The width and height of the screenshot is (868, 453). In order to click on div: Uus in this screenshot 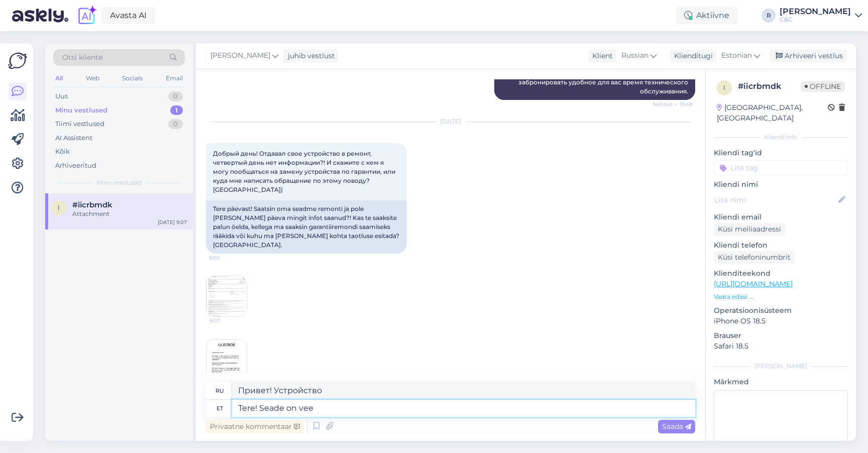, I will do `click(61, 97)`.